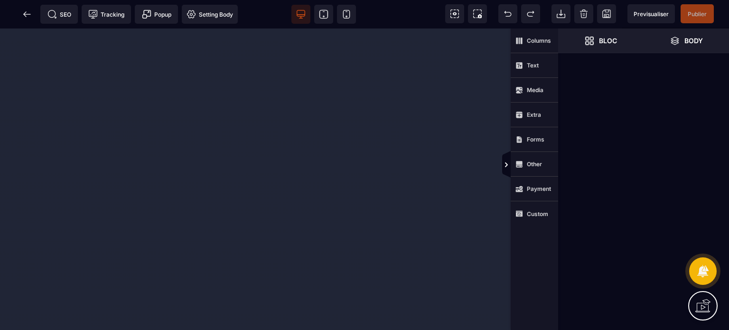  Describe the element at coordinates (538, 188) in the screenshot. I see `strong: Payment` at that location.